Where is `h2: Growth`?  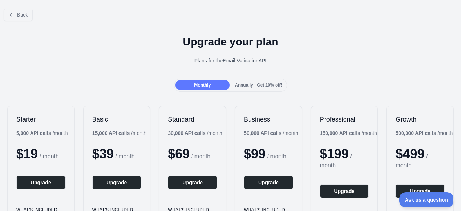
h2: Growth is located at coordinates (420, 119).